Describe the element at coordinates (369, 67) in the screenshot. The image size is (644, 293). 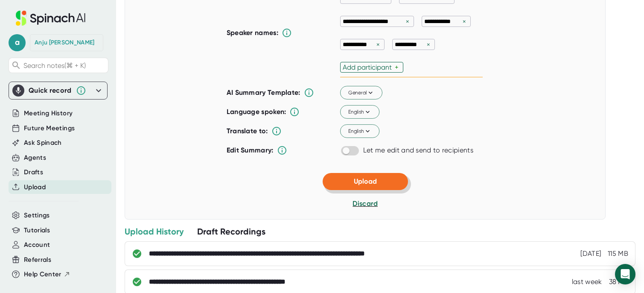
I see `div: Add participant` at that location.